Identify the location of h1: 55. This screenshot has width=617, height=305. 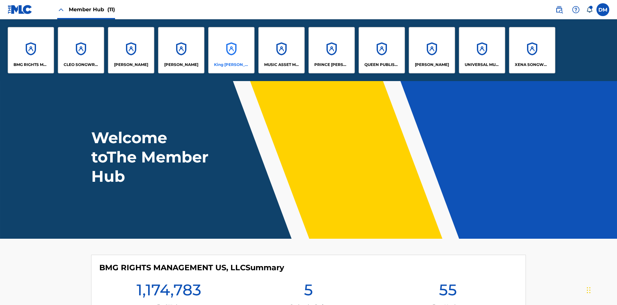
(448, 292).